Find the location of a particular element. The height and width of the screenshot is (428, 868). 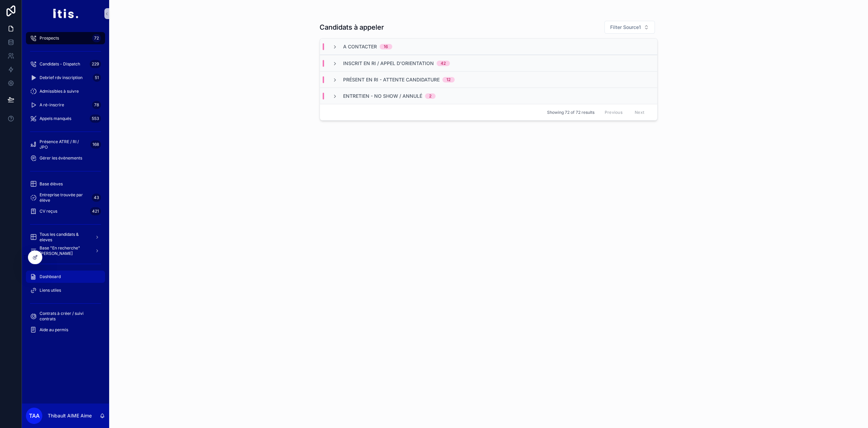

span: Prospects is located at coordinates (49, 38).